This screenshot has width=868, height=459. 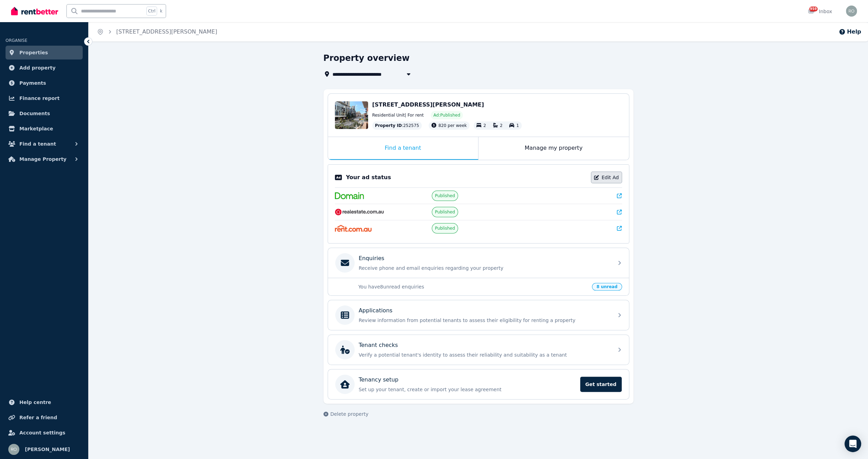 I want to click on p: Tenant checks, so click(x=379, y=345).